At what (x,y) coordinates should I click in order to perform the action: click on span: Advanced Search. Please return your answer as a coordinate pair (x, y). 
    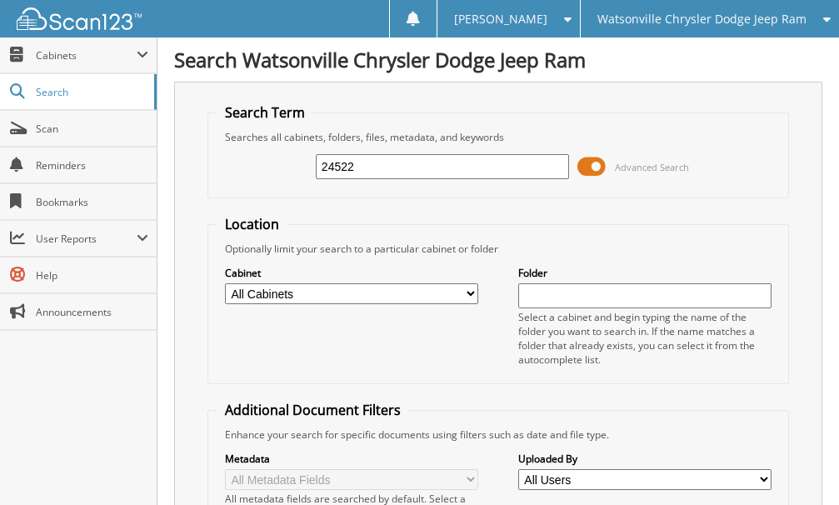
    Looking at the image, I should click on (652, 167).